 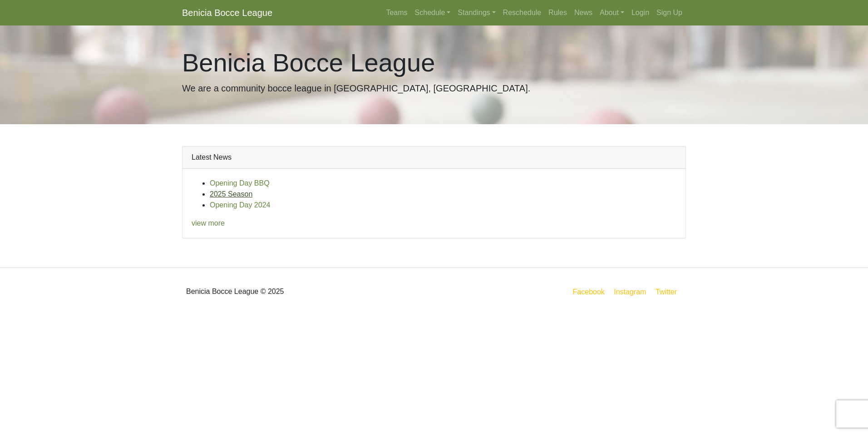 I want to click on a: Opening Day 2024, so click(x=240, y=205).